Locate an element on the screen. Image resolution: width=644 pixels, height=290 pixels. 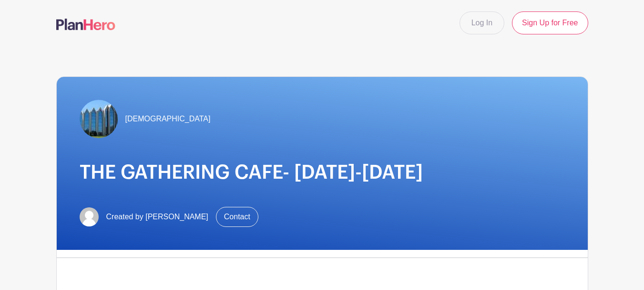
a: Sign Up for Free is located at coordinates (550, 23).